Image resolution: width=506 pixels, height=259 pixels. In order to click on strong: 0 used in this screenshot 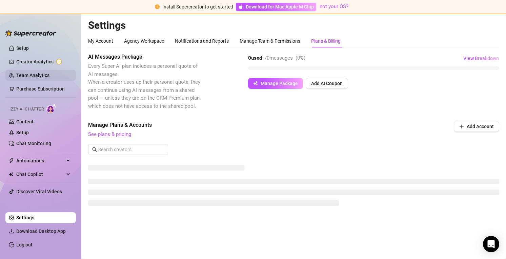, I will do `click(255, 58)`.